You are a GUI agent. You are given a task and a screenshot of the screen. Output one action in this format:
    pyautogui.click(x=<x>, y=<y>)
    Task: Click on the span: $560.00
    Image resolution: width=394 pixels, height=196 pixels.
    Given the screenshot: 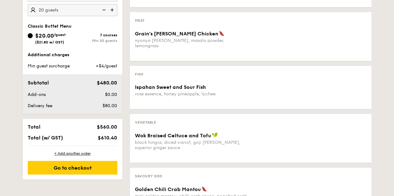 What is the action you would take?
    pyautogui.click(x=107, y=127)
    